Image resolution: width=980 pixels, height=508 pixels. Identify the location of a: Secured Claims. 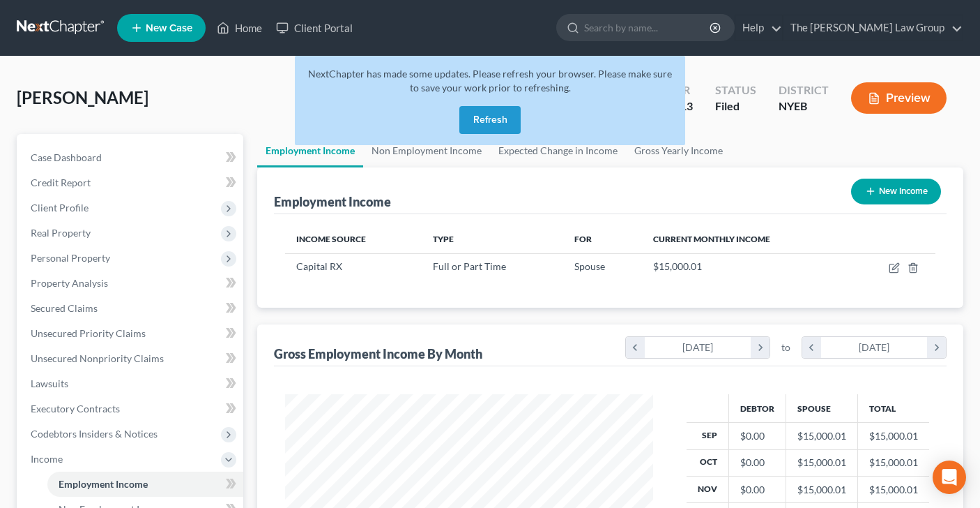
(131, 308).